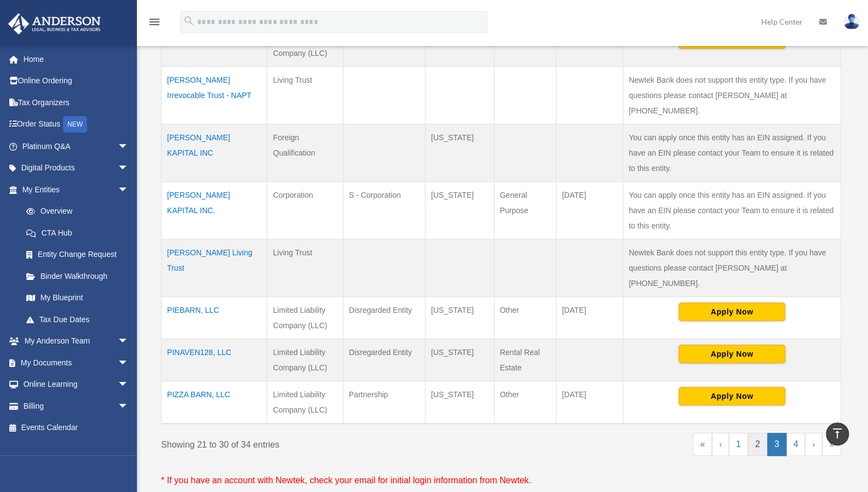 This screenshot has width=868, height=492. Describe the element at coordinates (155, 23) in the screenshot. I see `a: menu` at that location.